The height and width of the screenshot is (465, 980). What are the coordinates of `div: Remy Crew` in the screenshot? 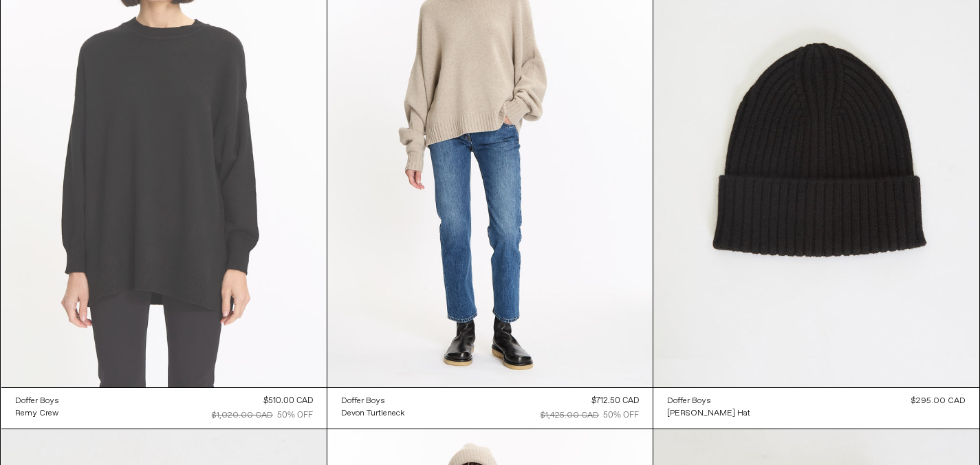 It's located at (36, 413).